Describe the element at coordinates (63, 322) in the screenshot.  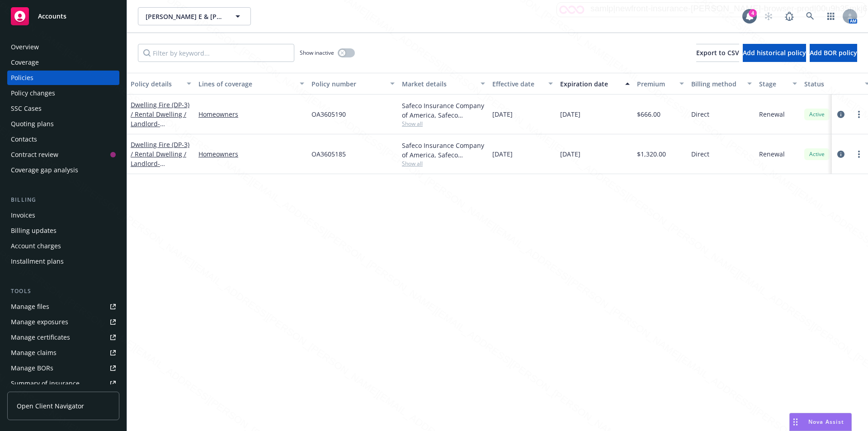
I see `span: Manage exposures` at that location.